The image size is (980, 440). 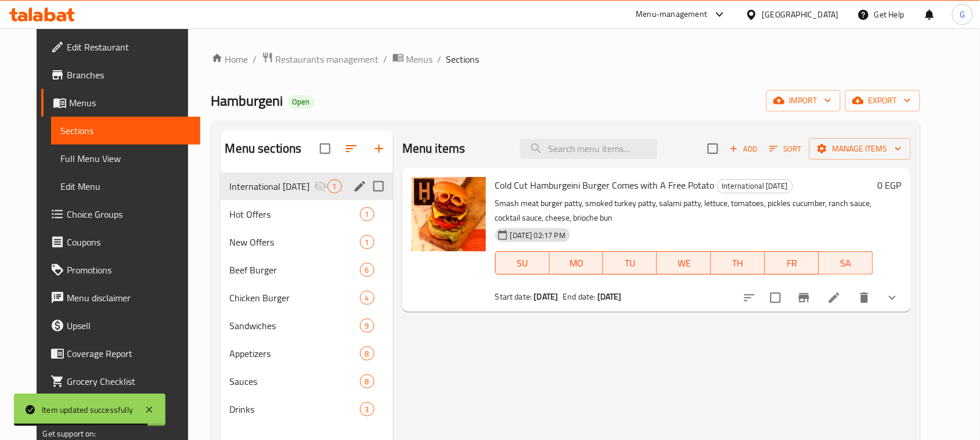 I want to click on div: Hot Offers1, so click(x=306, y=214).